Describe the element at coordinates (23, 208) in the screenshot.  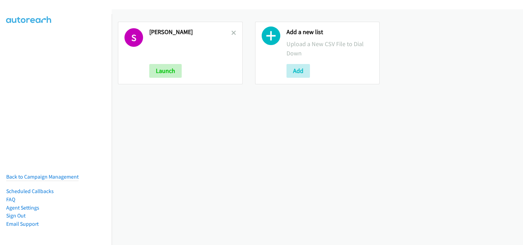
I see `a: Agent Settings` at that location.